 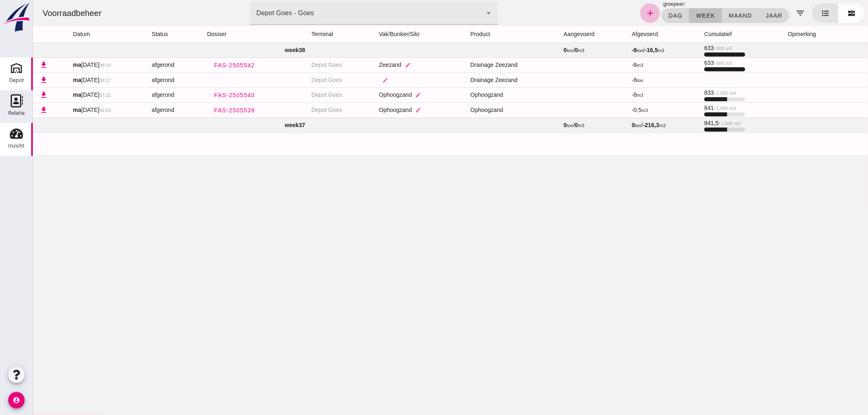 I want to click on th: afgevoerd, so click(x=628, y=35).